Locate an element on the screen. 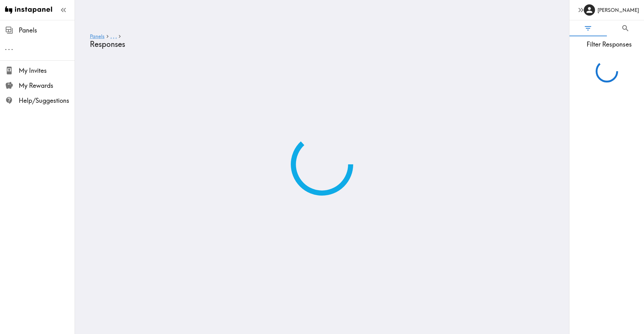 The height and width of the screenshot is (334, 644). h4: Responses is located at coordinates (320, 44).